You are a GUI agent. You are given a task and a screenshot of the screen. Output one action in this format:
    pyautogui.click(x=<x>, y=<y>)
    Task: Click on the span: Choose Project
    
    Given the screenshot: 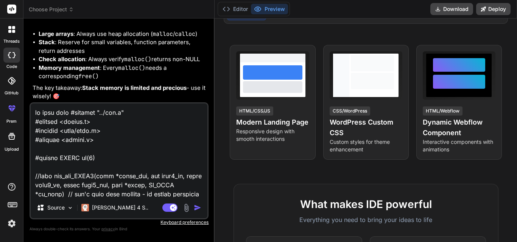 What is the action you would take?
    pyautogui.click(x=51, y=9)
    